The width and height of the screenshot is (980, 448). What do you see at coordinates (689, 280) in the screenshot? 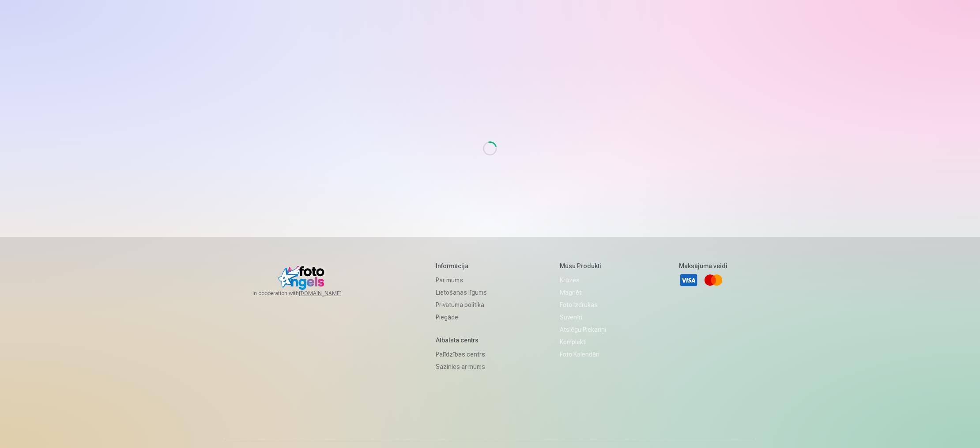
I see `a: Visa` at bounding box center [689, 280].